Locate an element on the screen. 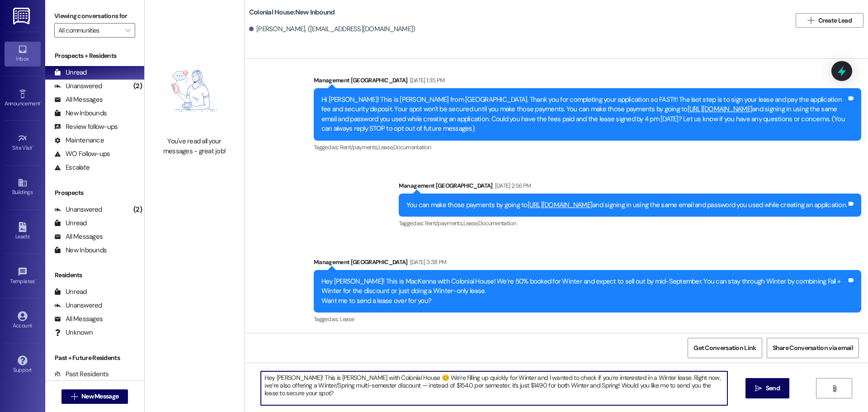 This screenshot has width=868, height=412. a: Buildings is located at coordinates (22, 187).